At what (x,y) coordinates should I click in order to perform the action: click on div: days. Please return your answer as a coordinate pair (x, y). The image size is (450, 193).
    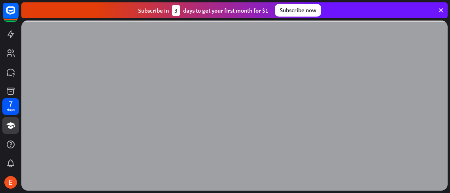
    Looking at the image, I should click on (11, 110).